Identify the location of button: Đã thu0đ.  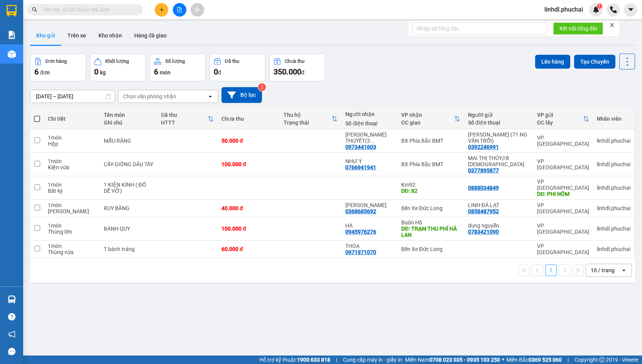
(238, 68).